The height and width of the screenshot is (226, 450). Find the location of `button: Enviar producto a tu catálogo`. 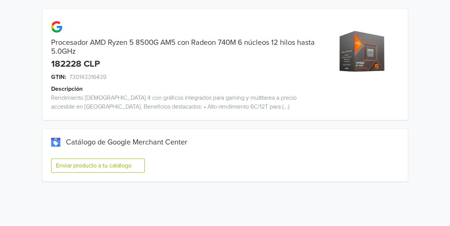

button: Enviar producto a tu catálogo is located at coordinates (98, 165).